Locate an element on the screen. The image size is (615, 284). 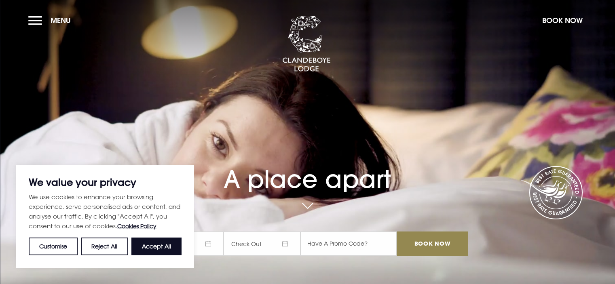
div: We value your privacy is located at coordinates (105, 216).